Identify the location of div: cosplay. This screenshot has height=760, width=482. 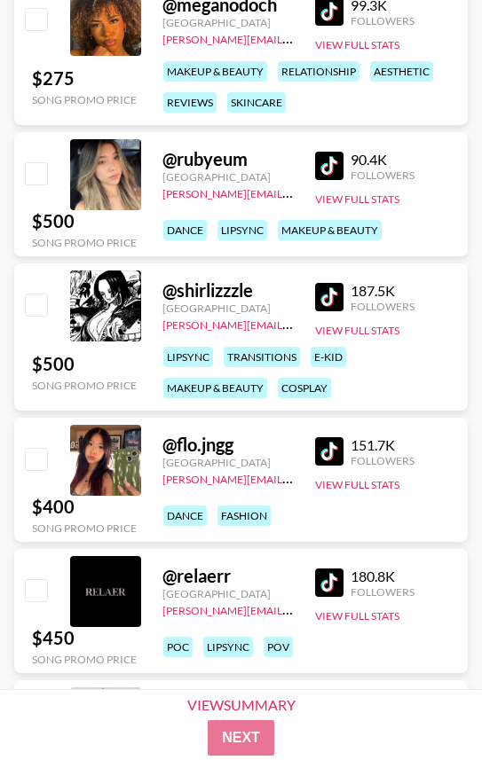
(304, 388).